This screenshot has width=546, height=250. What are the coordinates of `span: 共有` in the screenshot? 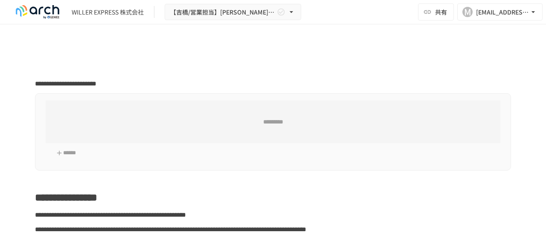 It's located at (441, 12).